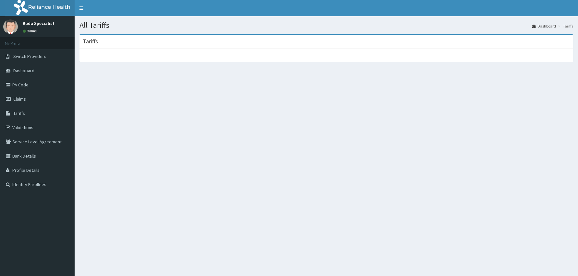  Describe the element at coordinates (30, 31) in the screenshot. I see `a: Online` at that location.